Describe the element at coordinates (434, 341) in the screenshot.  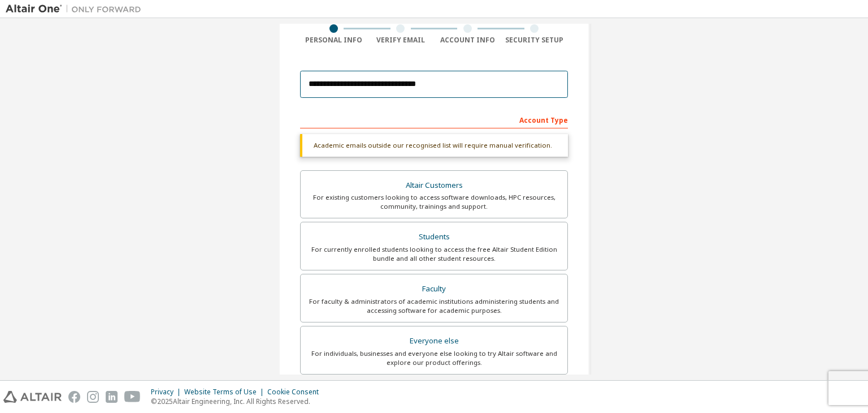
I see `div: Everyone else` at that location.